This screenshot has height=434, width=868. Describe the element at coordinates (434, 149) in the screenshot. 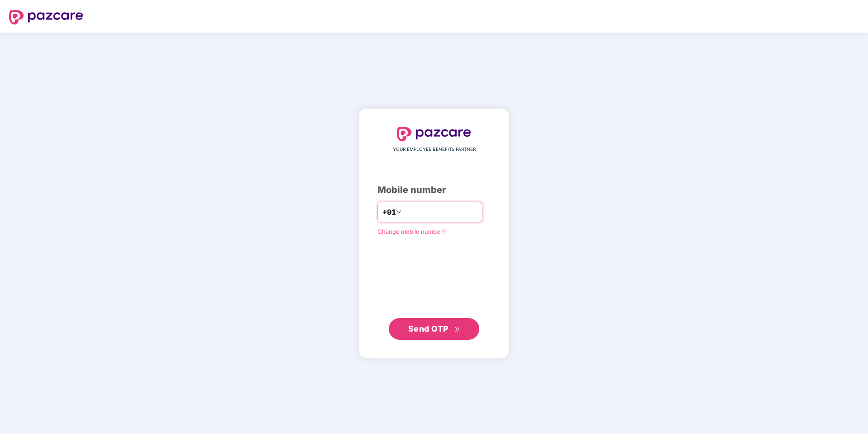

I see `span: YOUR EMPLOYEE BENEFITS PARTNER` at that location.